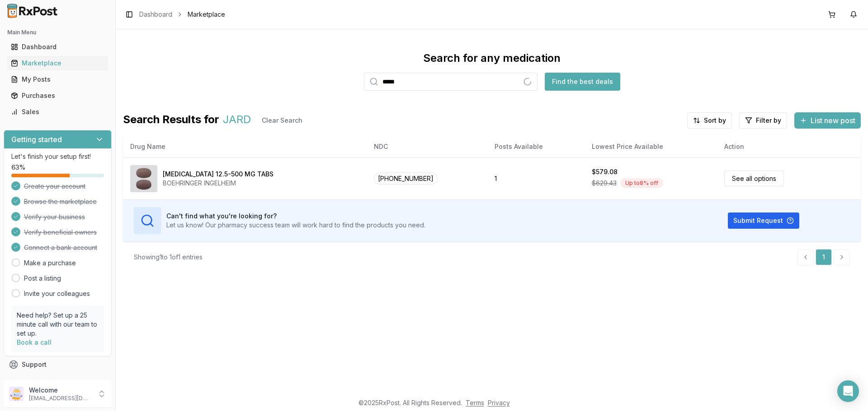 The height and width of the screenshot is (411, 868). What do you see at coordinates (61, 248) in the screenshot?
I see `span: Connect a bank account` at bounding box center [61, 248].